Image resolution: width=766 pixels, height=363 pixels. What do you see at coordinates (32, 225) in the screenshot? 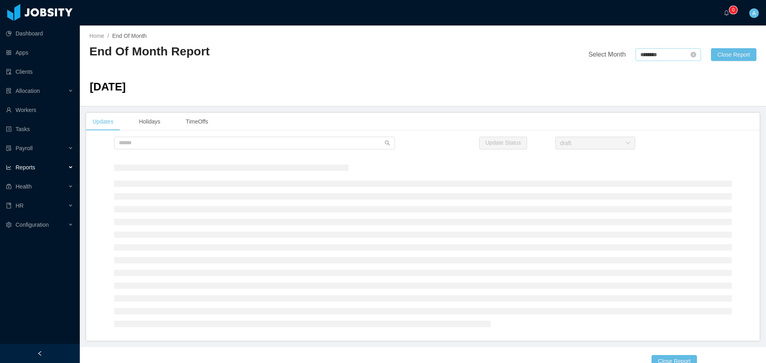
I see `span: Configuration` at bounding box center [32, 225].